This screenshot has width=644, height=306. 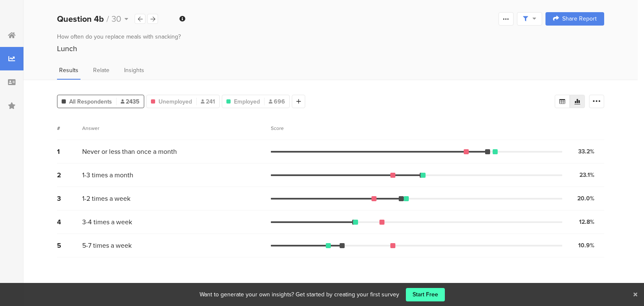 I want to click on div: 1, so click(x=69, y=151).